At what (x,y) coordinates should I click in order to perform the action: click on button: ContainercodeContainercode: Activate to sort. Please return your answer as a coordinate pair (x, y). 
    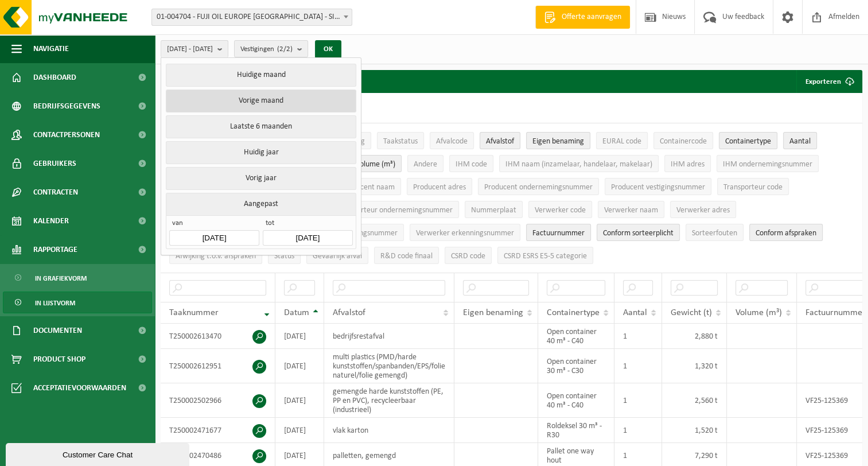
    Looking at the image, I should click on (683, 140).